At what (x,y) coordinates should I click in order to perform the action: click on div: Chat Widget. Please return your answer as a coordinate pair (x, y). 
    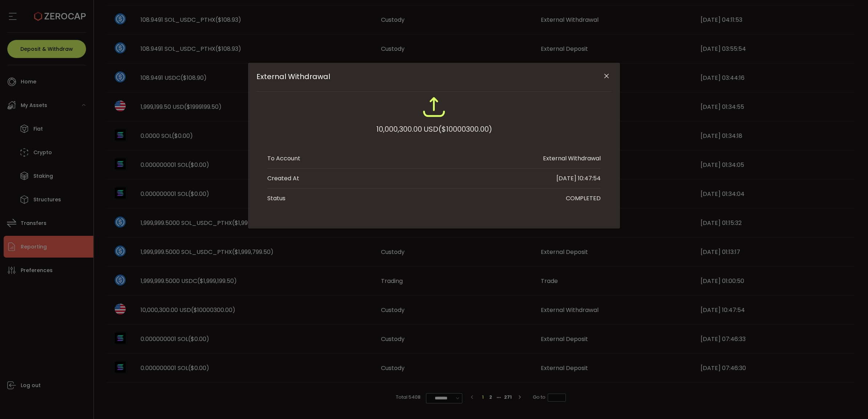
    Looking at the image, I should click on (850, 402).